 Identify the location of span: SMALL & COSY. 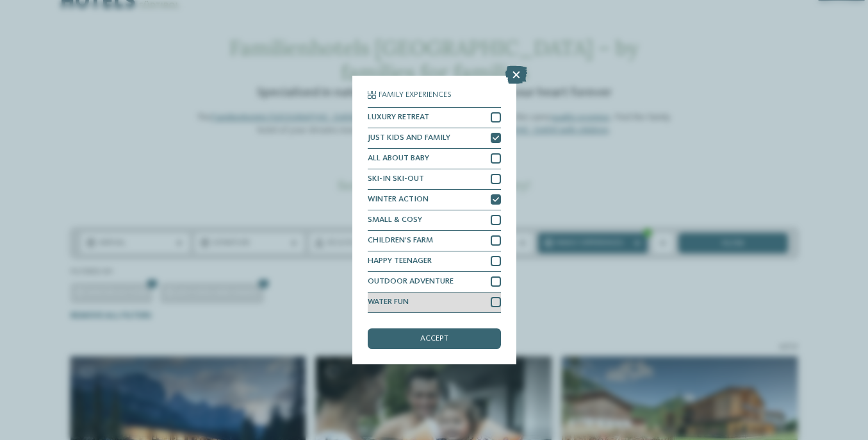
(394, 220).